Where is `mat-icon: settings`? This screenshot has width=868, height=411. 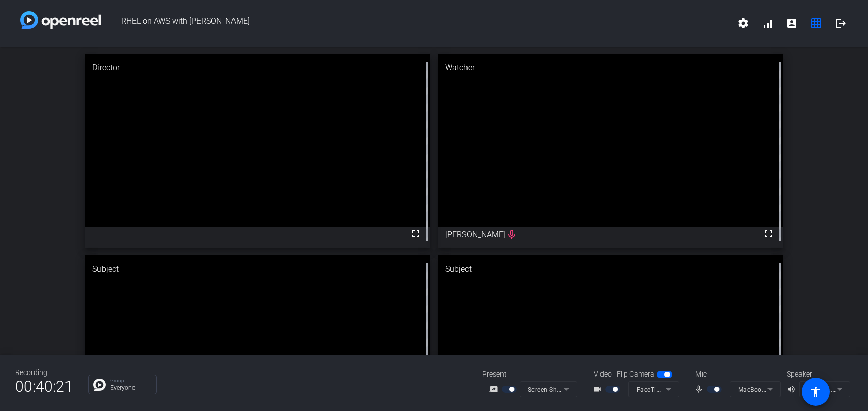 mat-icon: settings is located at coordinates (743, 23).